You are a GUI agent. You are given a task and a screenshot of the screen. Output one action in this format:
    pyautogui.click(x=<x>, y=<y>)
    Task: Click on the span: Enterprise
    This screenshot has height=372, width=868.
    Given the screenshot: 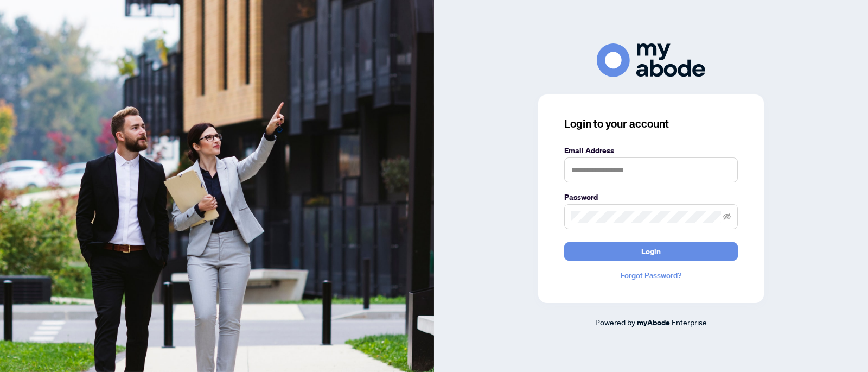 What is the action you would take?
    pyautogui.click(x=689, y=322)
    